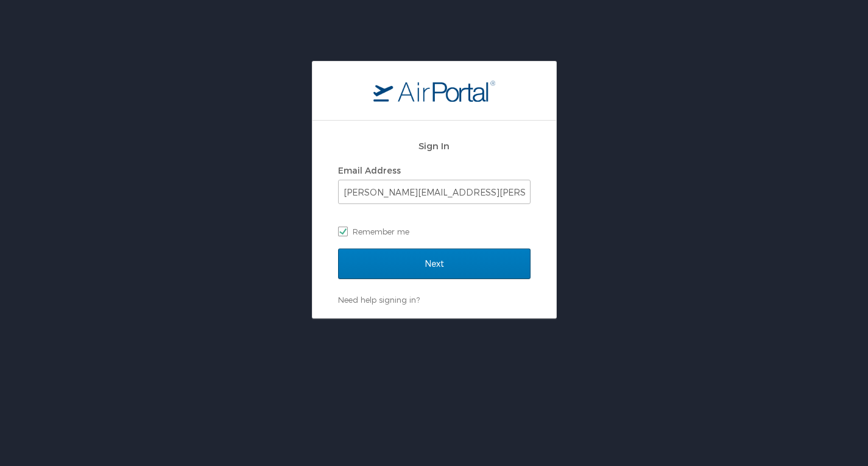  Describe the element at coordinates (379, 300) in the screenshot. I see `a: Need help signing in?` at that location.